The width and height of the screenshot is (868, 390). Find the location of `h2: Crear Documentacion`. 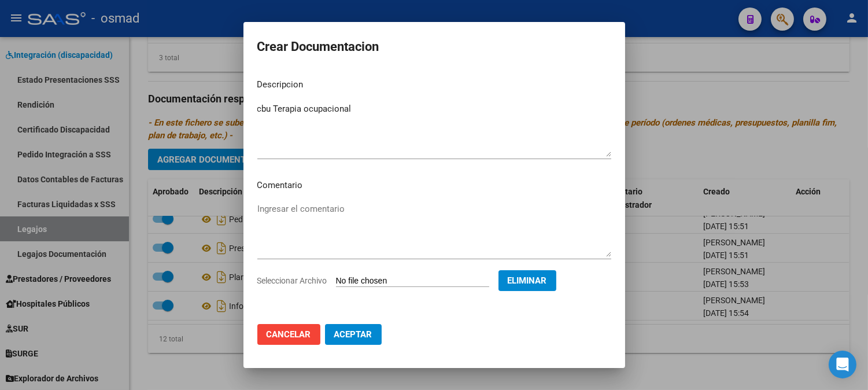

h2: Crear Documentacion is located at coordinates (434, 47).